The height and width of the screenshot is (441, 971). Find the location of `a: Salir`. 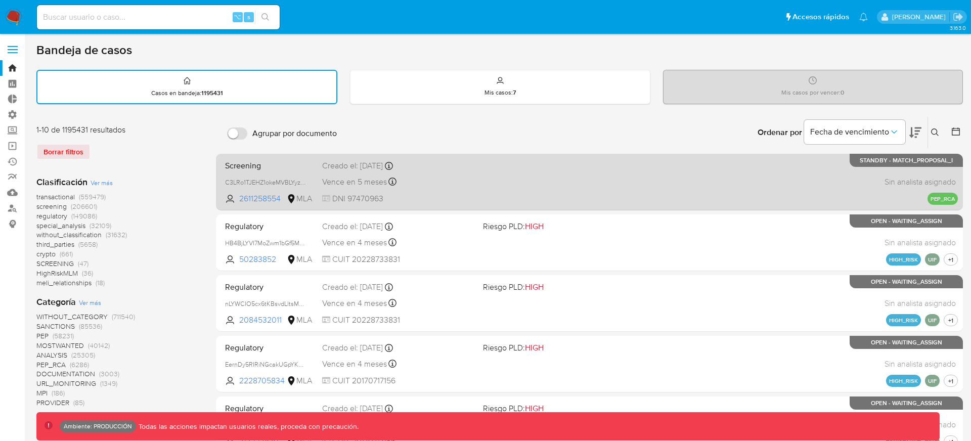

a: Salir is located at coordinates (958, 17).